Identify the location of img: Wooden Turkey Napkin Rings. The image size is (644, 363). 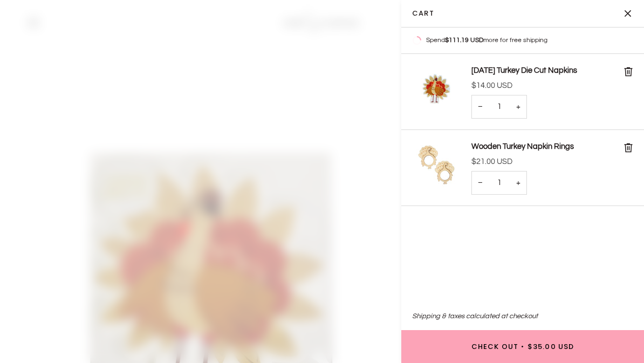
(436, 165).